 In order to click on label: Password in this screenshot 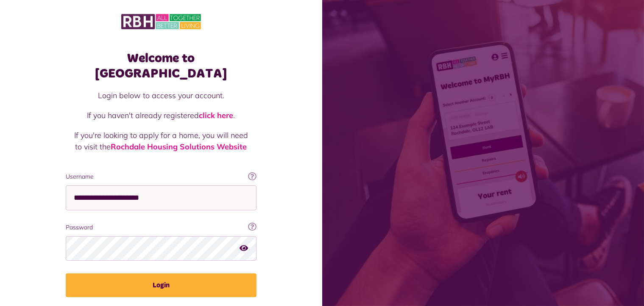, I will do `click(161, 227)`.